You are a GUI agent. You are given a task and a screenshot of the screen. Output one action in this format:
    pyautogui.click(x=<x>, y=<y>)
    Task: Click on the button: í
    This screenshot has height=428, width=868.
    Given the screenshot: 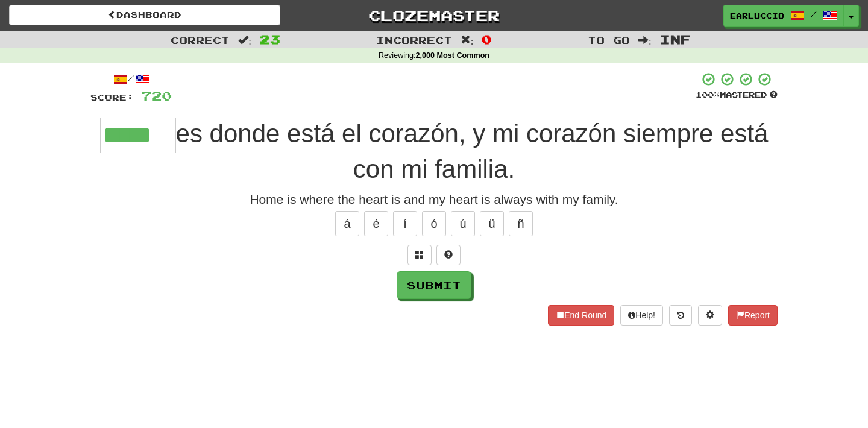 What is the action you would take?
    pyautogui.click(x=405, y=223)
    